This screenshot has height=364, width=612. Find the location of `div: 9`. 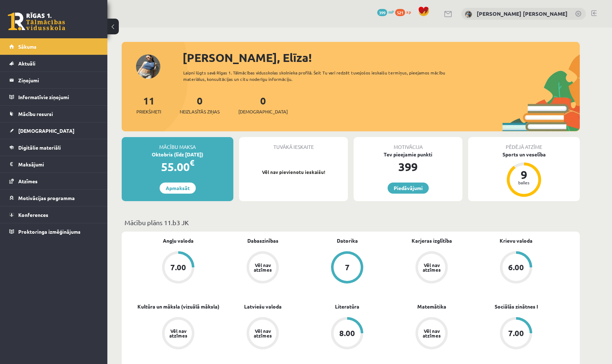

div: 9 is located at coordinates (524, 175).